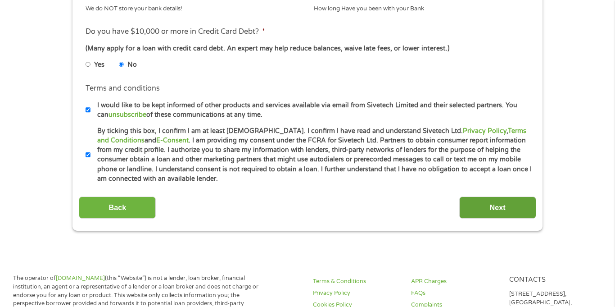 The height and width of the screenshot is (307, 615). I want to click on h4: Contacts, so click(553, 280).